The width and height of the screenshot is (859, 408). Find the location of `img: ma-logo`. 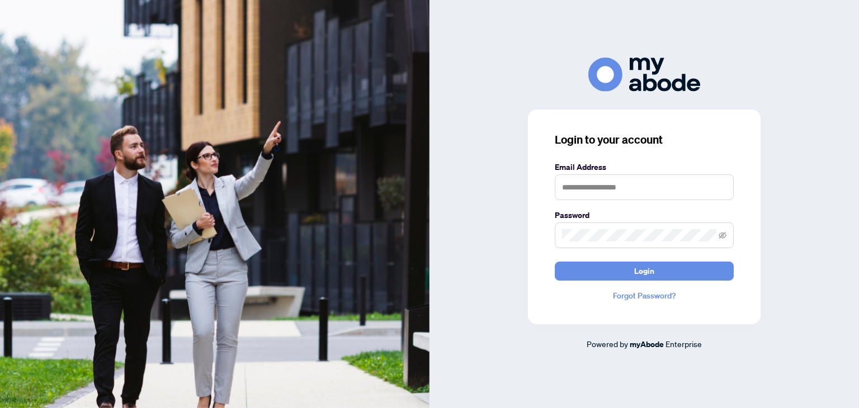

img: ma-logo is located at coordinates (644, 74).